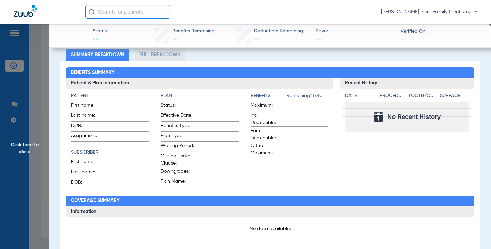  Describe the element at coordinates (359, 96) in the screenshot. I see `h4: Date` at that location.